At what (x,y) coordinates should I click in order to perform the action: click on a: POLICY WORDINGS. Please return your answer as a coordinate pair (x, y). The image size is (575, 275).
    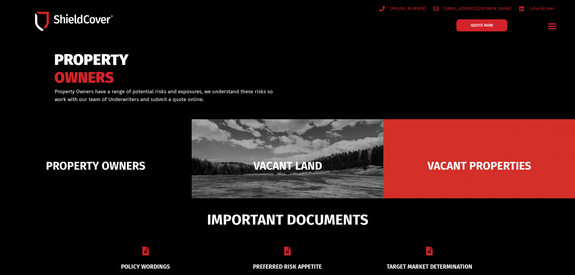
    Looking at the image, I should click on (145, 266).